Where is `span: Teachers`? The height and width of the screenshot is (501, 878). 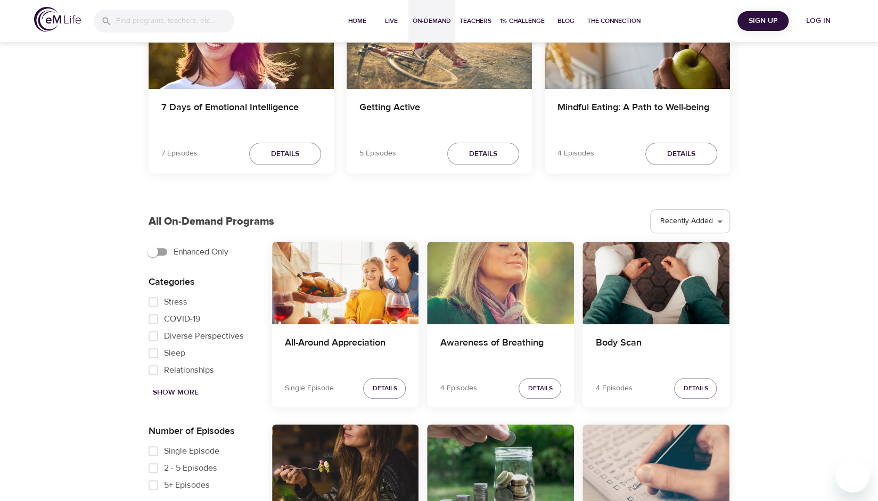
span: Teachers is located at coordinates (475, 21).